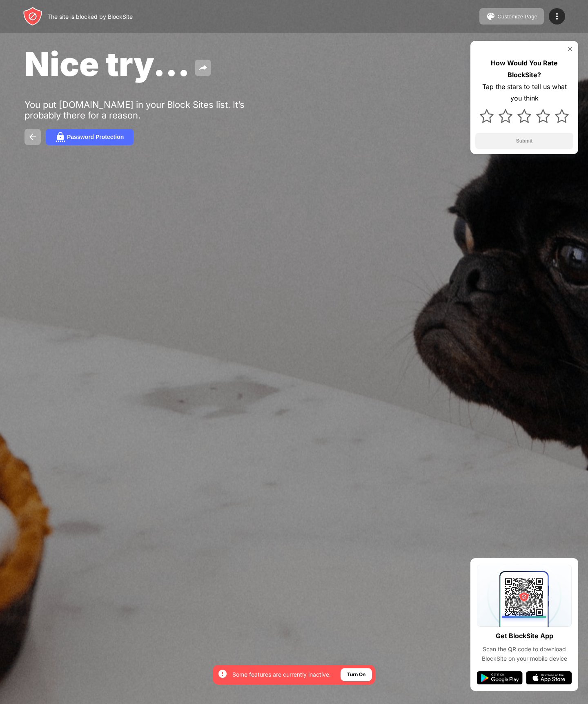 The width and height of the screenshot is (588, 704). Describe the element at coordinates (107, 64) in the screenshot. I see `span: Nice try...` at that location.